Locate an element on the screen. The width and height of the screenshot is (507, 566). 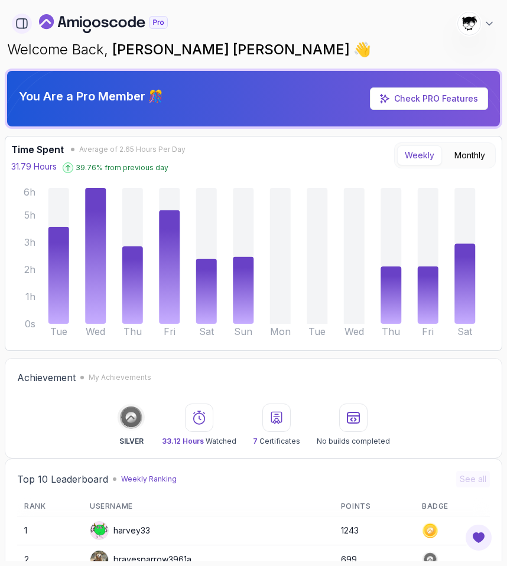
th: Points is located at coordinates (374, 507).